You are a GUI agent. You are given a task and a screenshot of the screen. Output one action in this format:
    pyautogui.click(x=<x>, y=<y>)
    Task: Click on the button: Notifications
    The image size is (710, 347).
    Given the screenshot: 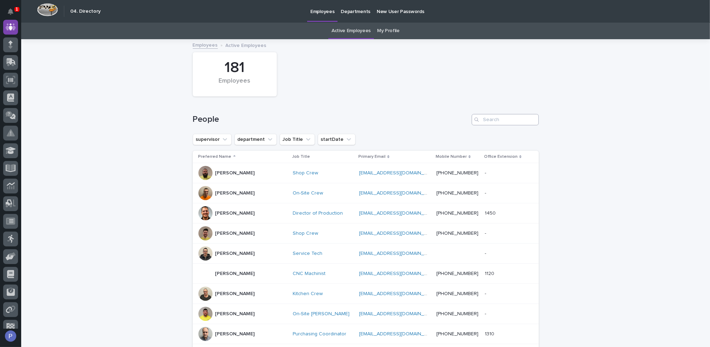 What is the action you would take?
    pyautogui.click(x=11, y=12)
    